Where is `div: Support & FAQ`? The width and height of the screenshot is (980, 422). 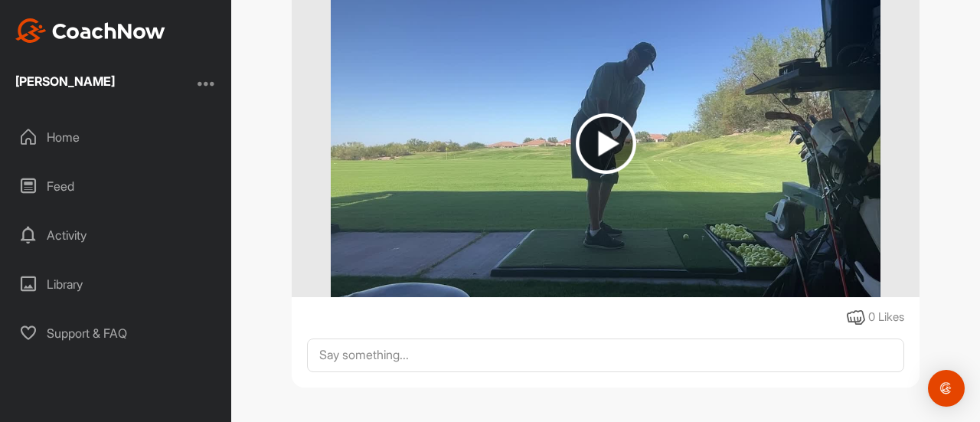
div: Support & FAQ is located at coordinates (116, 333).